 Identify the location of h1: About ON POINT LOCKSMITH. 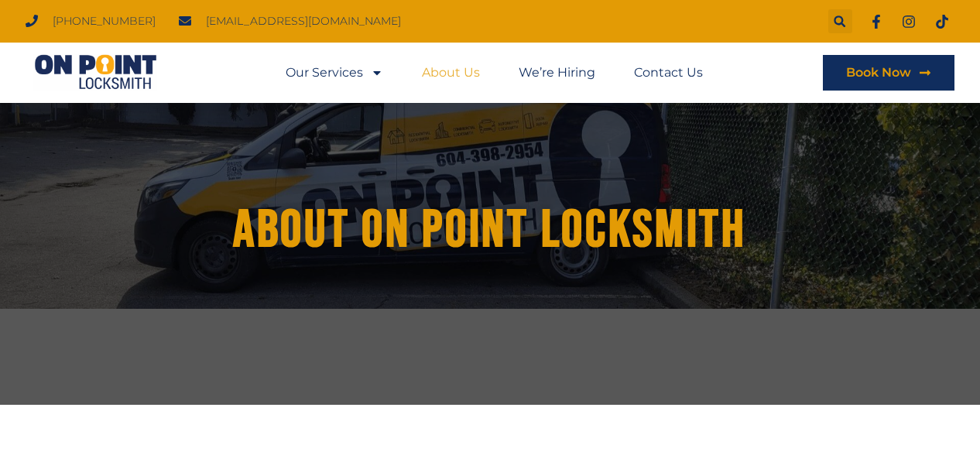
(490, 229).